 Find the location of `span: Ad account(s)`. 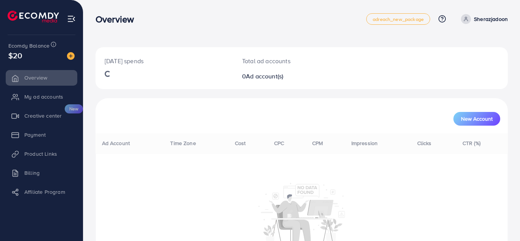

span: Ad account(s) is located at coordinates (265, 76).